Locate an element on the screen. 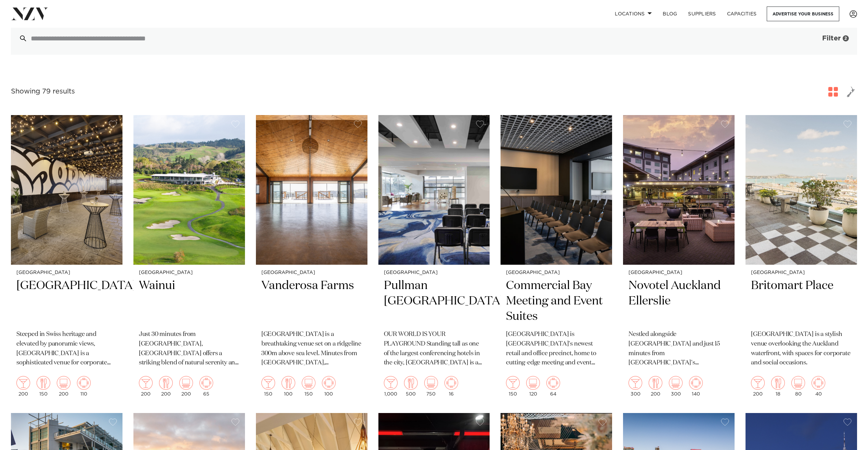  div: 18 is located at coordinates (778, 386).